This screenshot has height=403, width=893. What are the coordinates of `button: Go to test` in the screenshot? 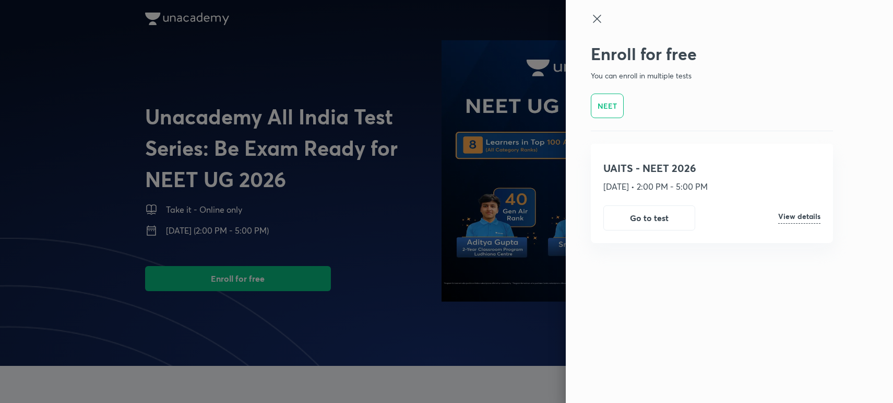 It's located at (650, 218).